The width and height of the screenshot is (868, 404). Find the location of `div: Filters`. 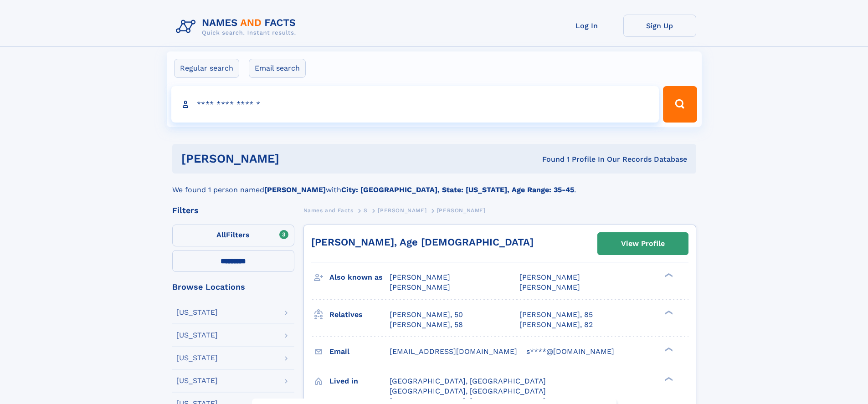

div: Filters is located at coordinates (234, 210).